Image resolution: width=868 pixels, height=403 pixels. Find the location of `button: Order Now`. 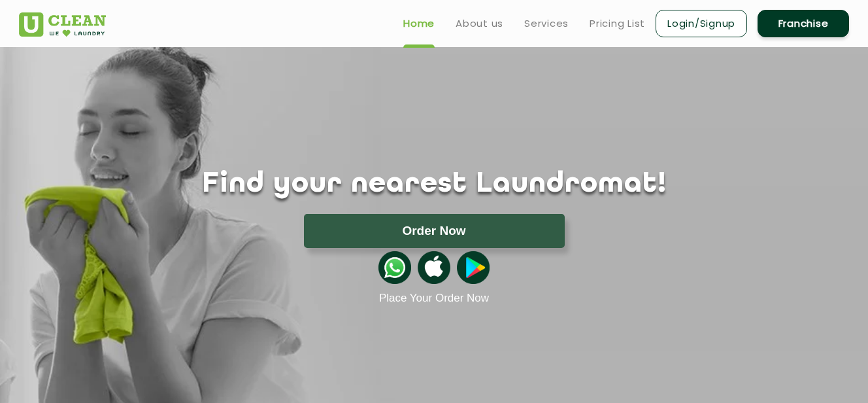

button: Order Now is located at coordinates (434, 231).